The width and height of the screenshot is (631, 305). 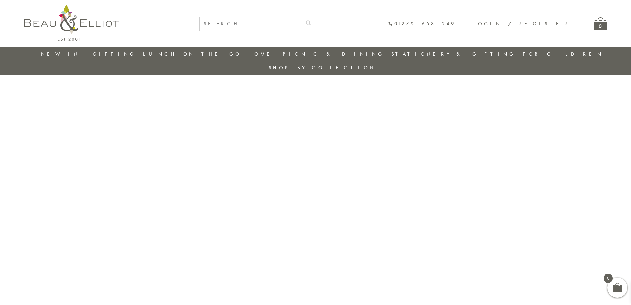 I want to click on div: 0, so click(x=601, y=24).